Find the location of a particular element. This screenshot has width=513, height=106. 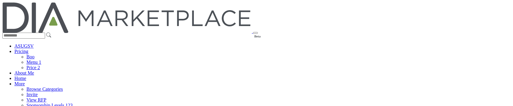

h6: Beta is located at coordinates (257, 36).